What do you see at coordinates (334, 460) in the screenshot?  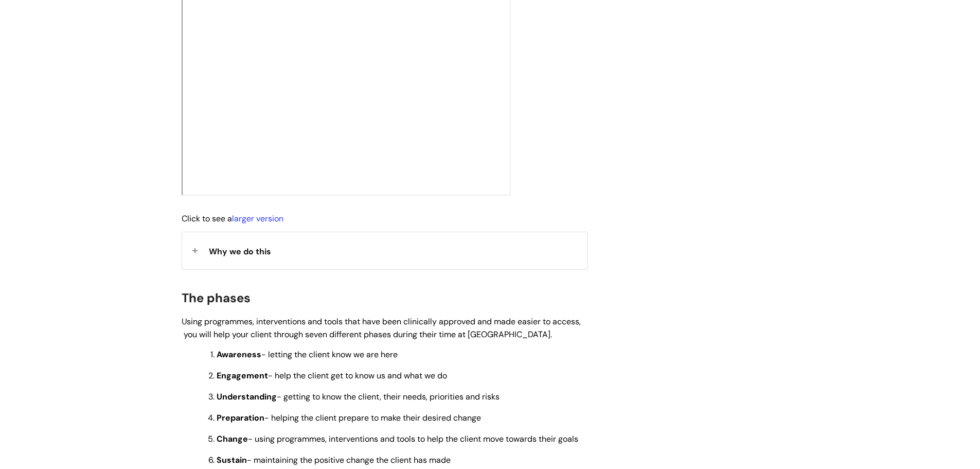 I see `span: - maintaining the positive change the client has made` at bounding box center [334, 460].